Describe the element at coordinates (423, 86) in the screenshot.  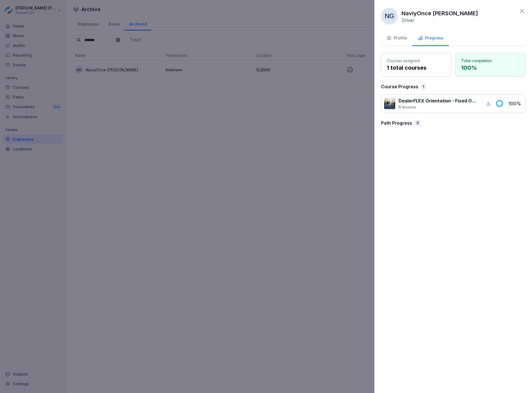
I see `div: 1` at that location.